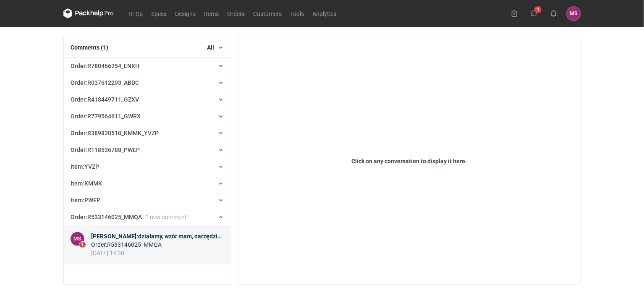  What do you see at coordinates (136, 14) in the screenshot?
I see `a: RFQs` at bounding box center [136, 14].